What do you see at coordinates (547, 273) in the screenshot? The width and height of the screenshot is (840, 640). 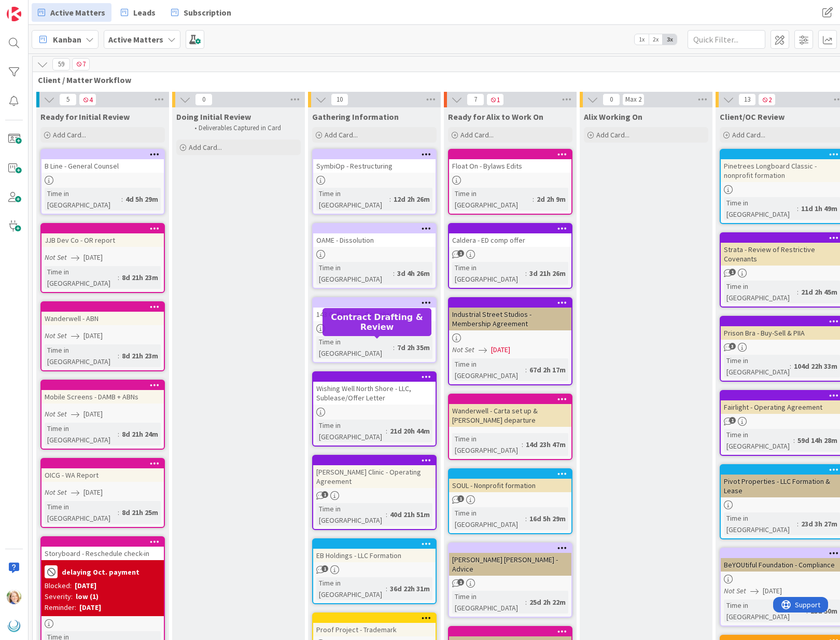 I see `div: 3d 21h 26m` at bounding box center [547, 273].